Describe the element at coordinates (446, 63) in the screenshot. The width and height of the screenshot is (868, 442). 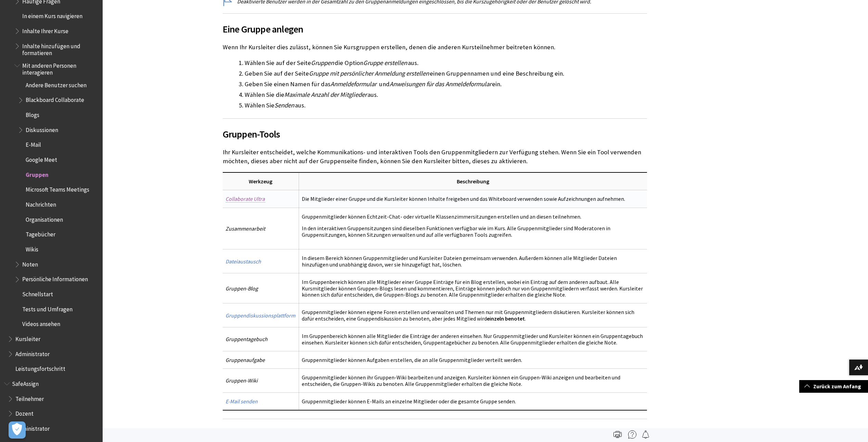
I see `li: Wählen Sie auf der Seite die Option aus.` at that location.